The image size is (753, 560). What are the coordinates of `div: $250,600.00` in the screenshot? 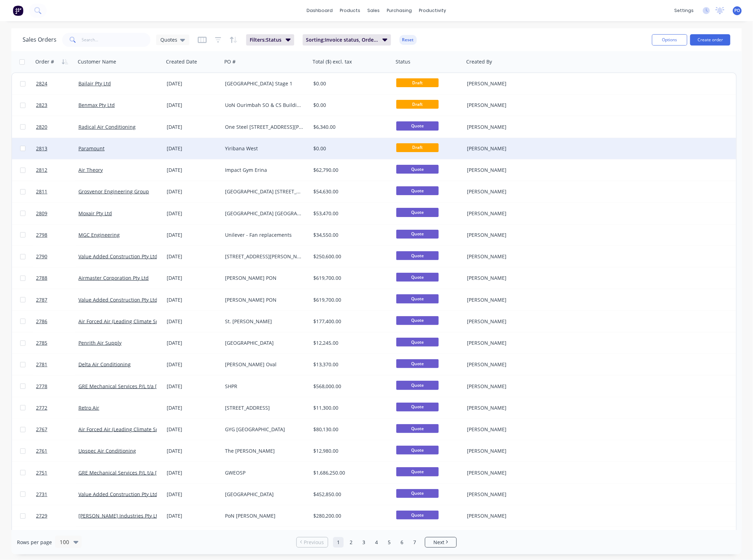 It's located at (350, 256).